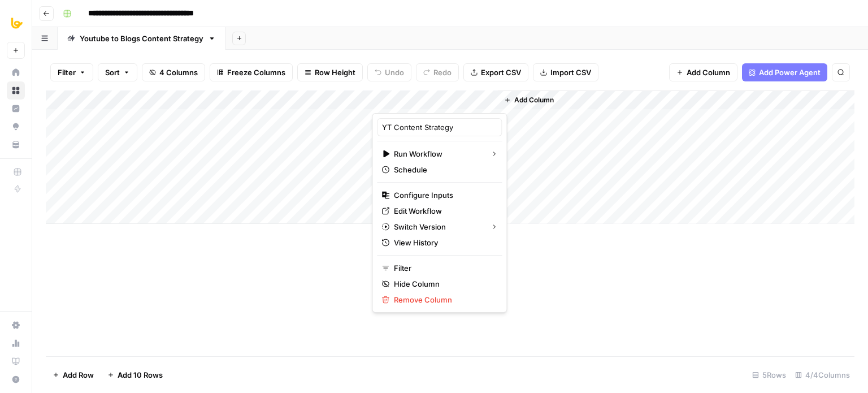 The width and height of the screenshot is (868, 393). I want to click on button: Add Power Agent, so click(784, 72).